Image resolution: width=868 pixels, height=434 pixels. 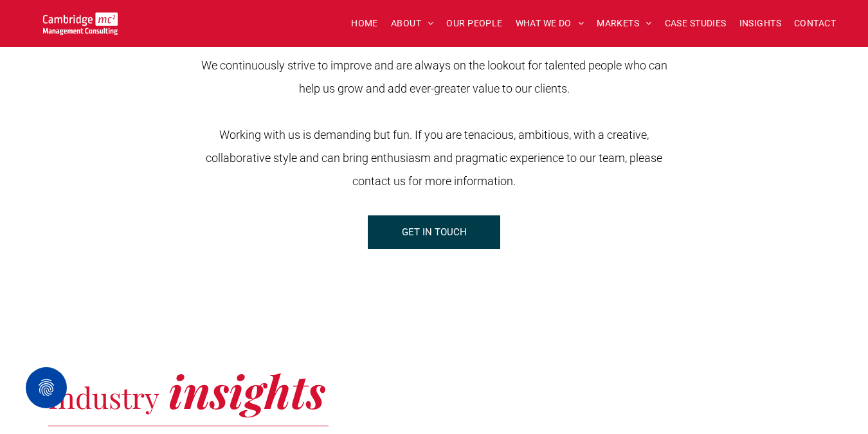 I want to click on a: WHAT WE DO, so click(x=549, y=23).